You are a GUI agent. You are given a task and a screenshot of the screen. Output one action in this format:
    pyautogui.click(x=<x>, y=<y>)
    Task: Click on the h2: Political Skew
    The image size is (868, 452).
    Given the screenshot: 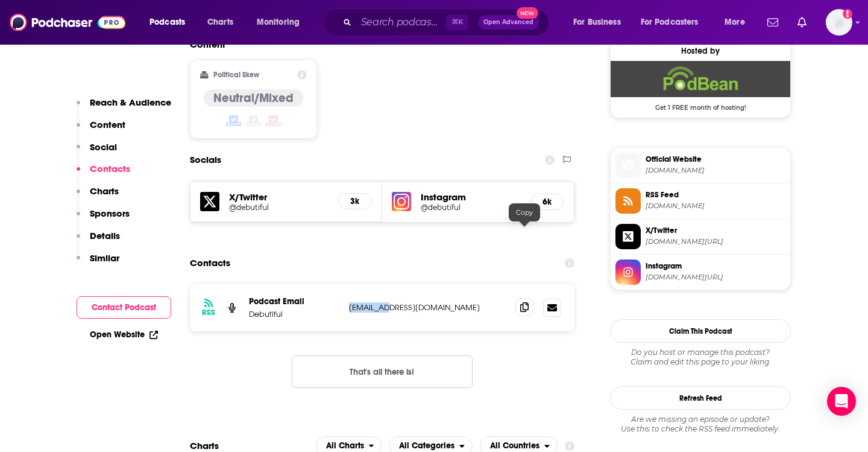 What is the action you would take?
    pyautogui.click(x=236, y=75)
    